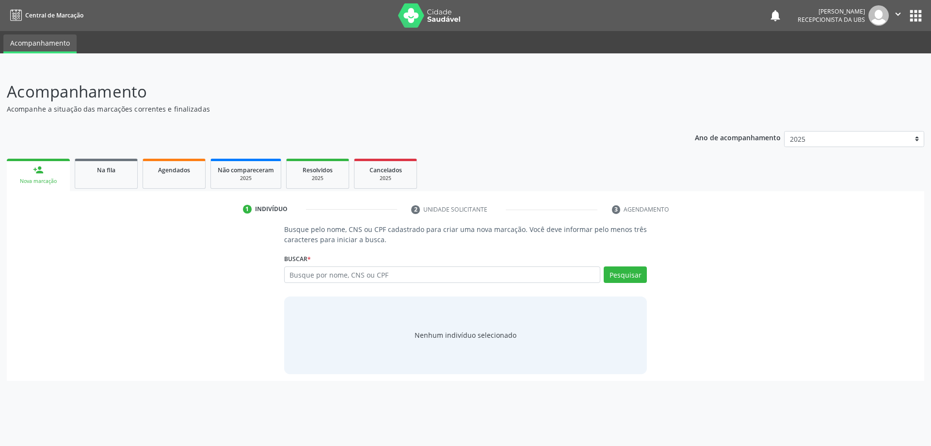 The image size is (931, 446). I want to click on button: Pesquisar, so click(625, 274).